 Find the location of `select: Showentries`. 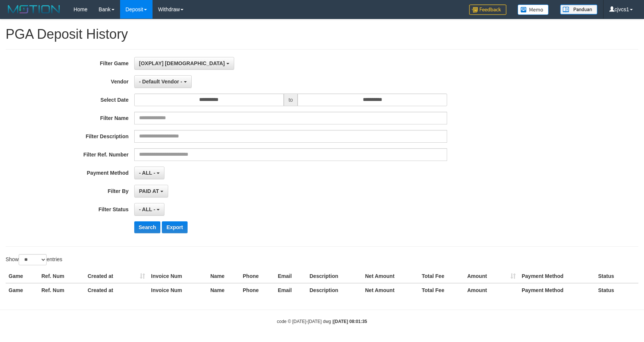

select: Showentries is located at coordinates (32, 260).